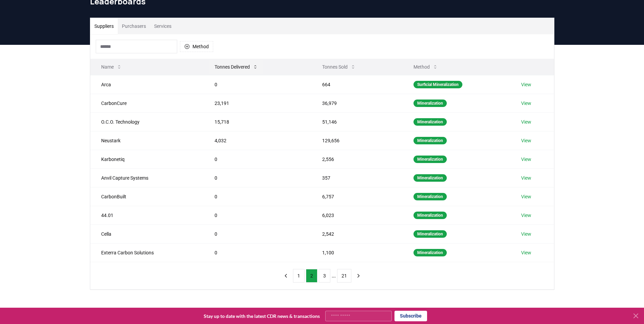  Describe the element at coordinates (147, 103) in the screenshot. I see `td: CarbonCure` at that location.